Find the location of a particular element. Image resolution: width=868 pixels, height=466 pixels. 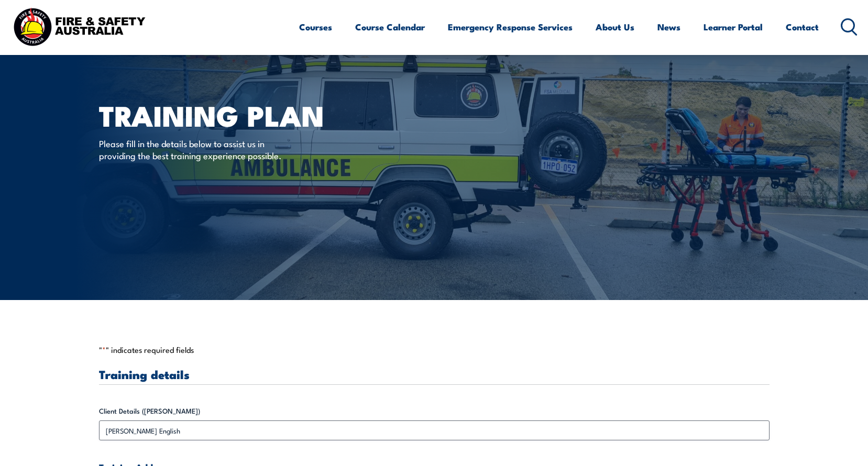

p: " " indicates required fields is located at coordinates (434, 350).